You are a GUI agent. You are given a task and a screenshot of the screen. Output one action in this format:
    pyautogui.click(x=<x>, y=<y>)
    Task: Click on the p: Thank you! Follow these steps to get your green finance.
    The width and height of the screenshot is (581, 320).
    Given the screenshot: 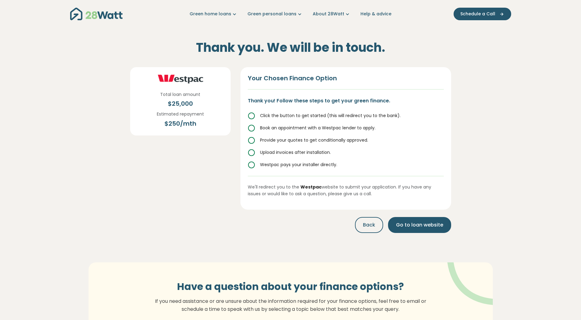 What is the action you would take?
    pyautogui.click(x=346, y=101)
    